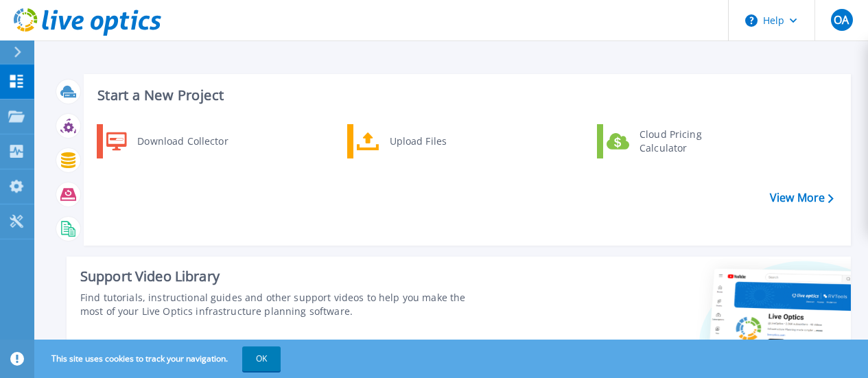 This screenshot has width=868, height=378. What do you see at coordinates (261, 358) in the screenshot?
I see `button: OK` at bounding box center [261, 358].